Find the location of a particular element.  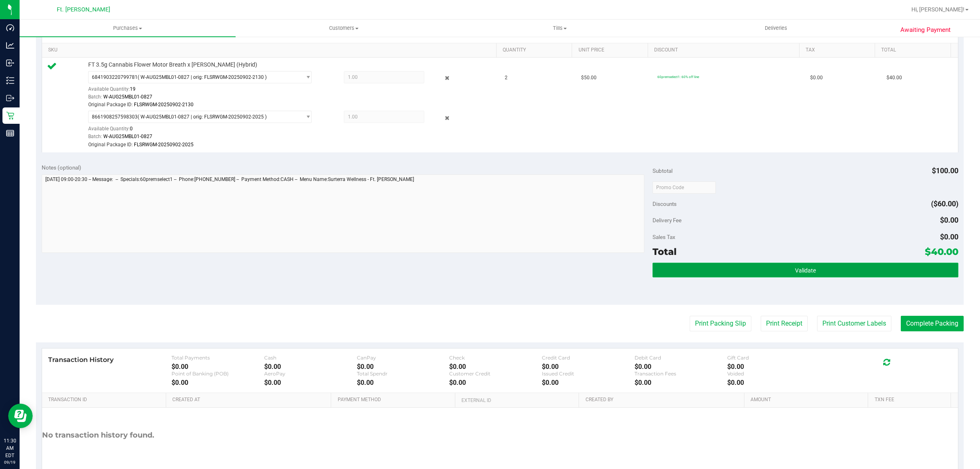

span: ( W-AUG25MBL01-0827 | orig: FLSRWGM-20250902-2025 ) is located at coordinates (202, 117).